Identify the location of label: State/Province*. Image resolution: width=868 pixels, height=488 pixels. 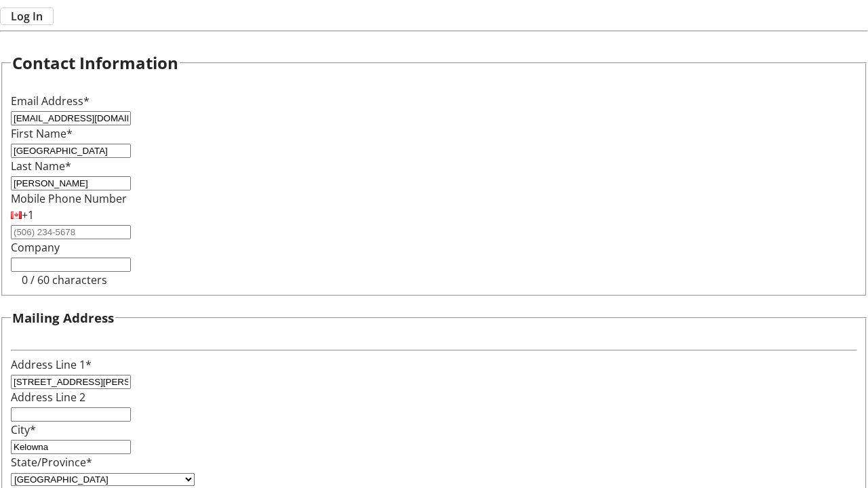
(52, 463).